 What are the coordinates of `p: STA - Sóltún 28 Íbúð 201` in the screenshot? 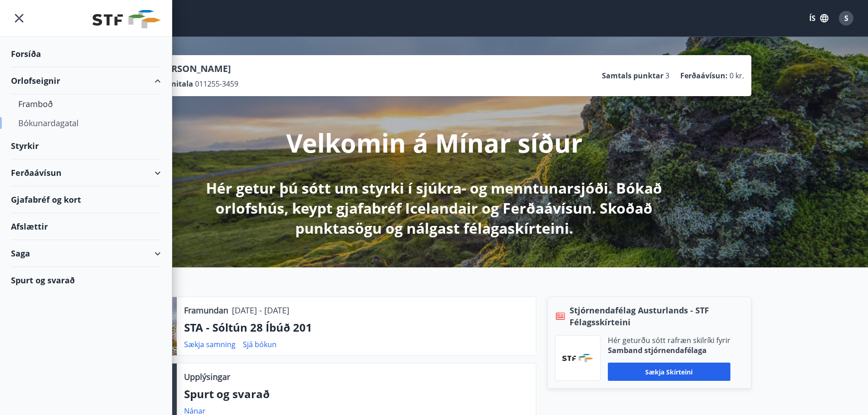 It's located at (356, 328).